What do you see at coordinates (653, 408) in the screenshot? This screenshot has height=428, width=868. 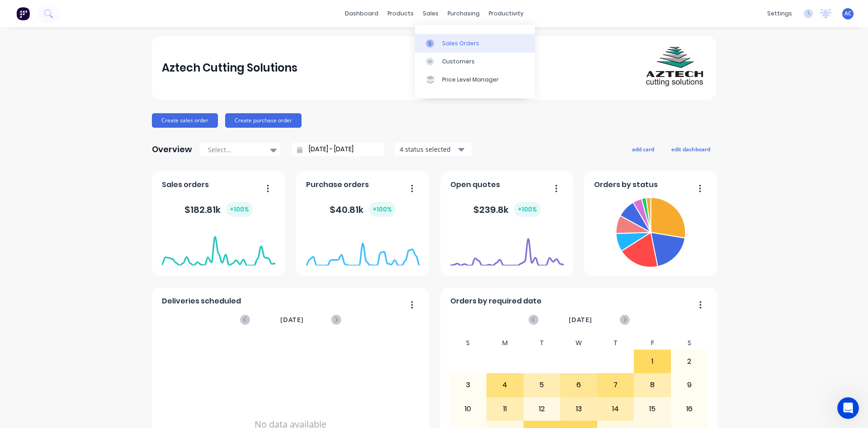 I see `div: 15` at bounding box center [653, 408].